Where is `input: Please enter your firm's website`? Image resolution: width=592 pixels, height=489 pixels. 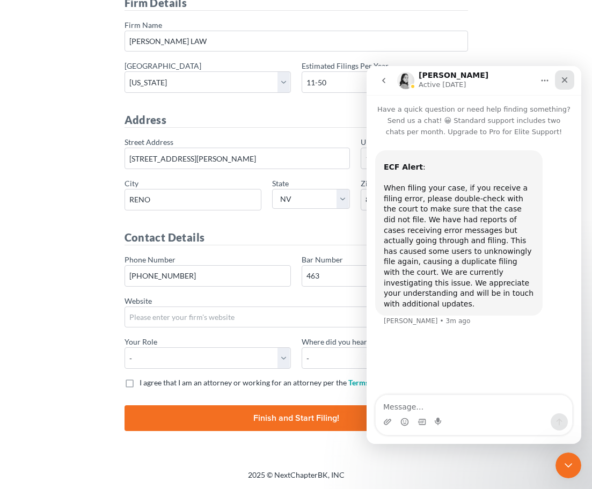 input: Please enter your firm's website is located at coordinates (296, 317).